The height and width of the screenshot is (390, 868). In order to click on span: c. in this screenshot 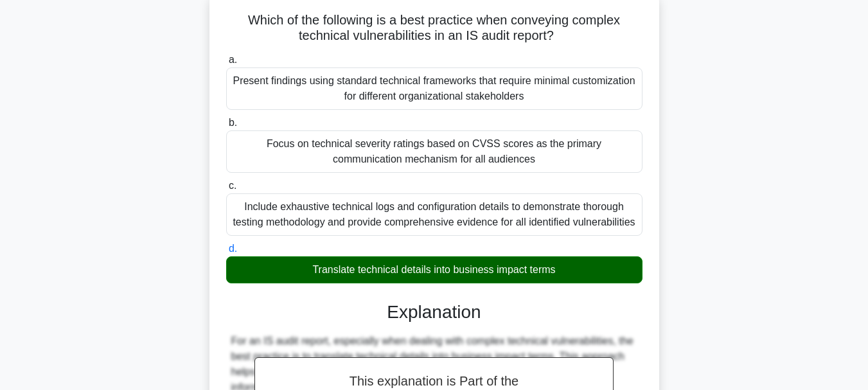, I will do `click(232, 185)`.